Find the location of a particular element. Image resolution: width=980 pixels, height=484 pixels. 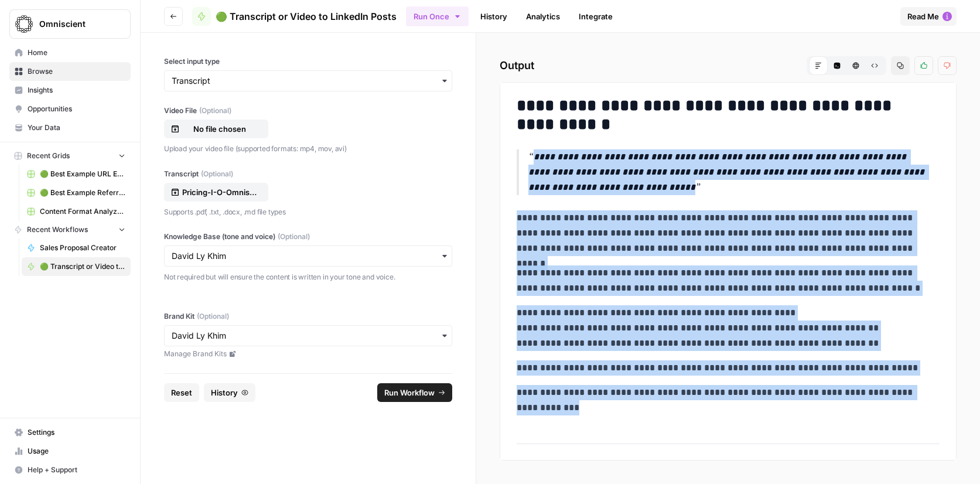

button: History is located at coordinates (229, 393).